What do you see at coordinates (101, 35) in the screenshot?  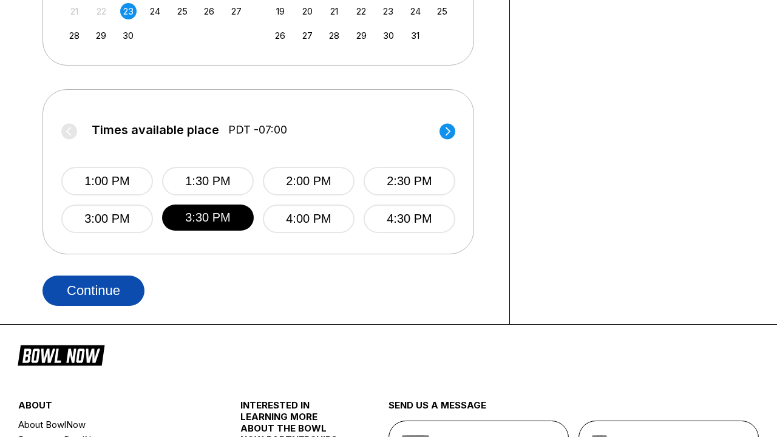 I see `div: Choose Monday, September 29th, 2025` at bounding box center [101, 35].